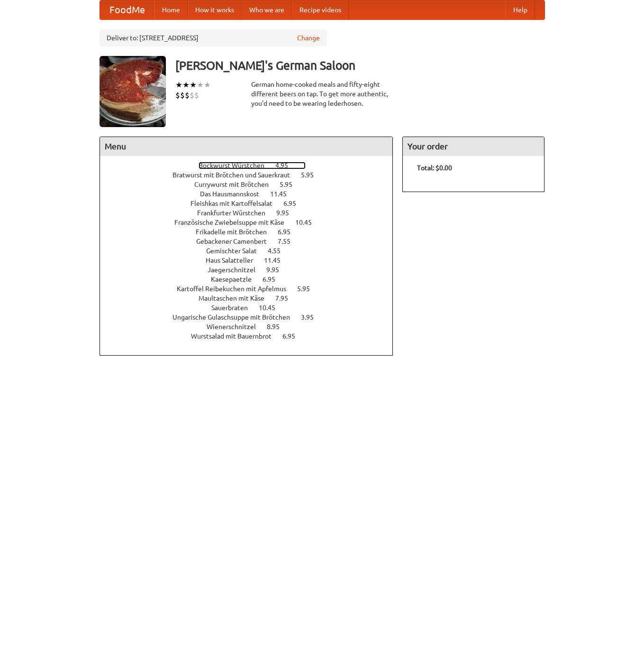 This screenshot has height=671, width=644. I want to click on a: Recipe videos, so click(320, 10).